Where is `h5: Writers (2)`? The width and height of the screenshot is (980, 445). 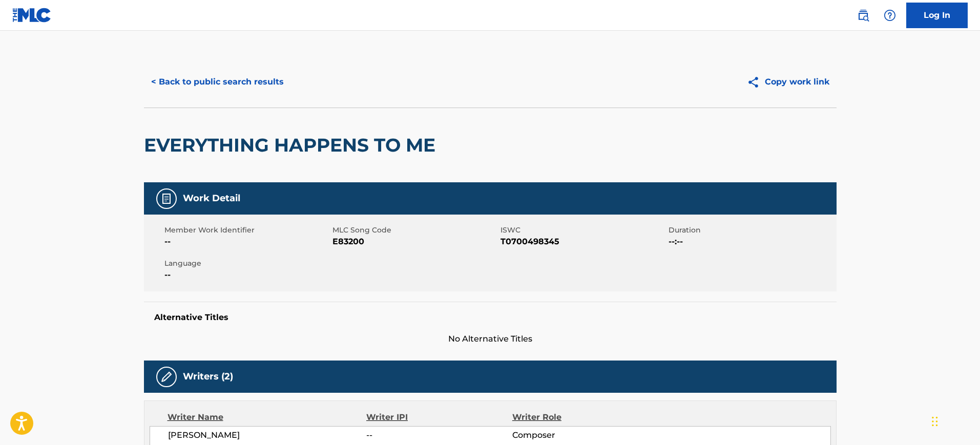 h5: Writers (2) is located at coordinates (208, 376).